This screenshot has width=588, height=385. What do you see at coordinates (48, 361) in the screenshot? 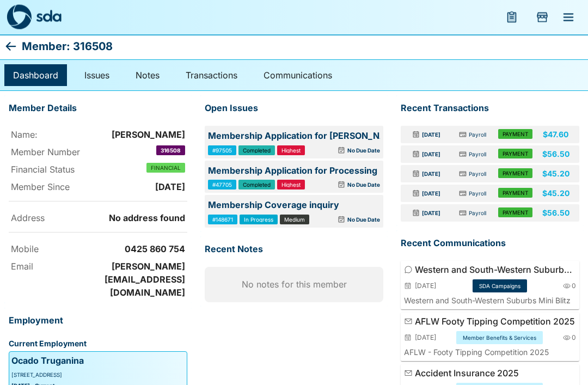
I see `p: Ocado Truganina` at bounding box center [48, 361].